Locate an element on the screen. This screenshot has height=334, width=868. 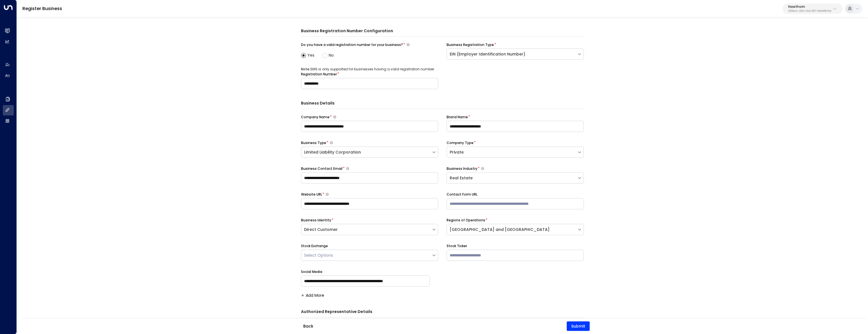
label: Company Name is located at coordinates (315, 117).